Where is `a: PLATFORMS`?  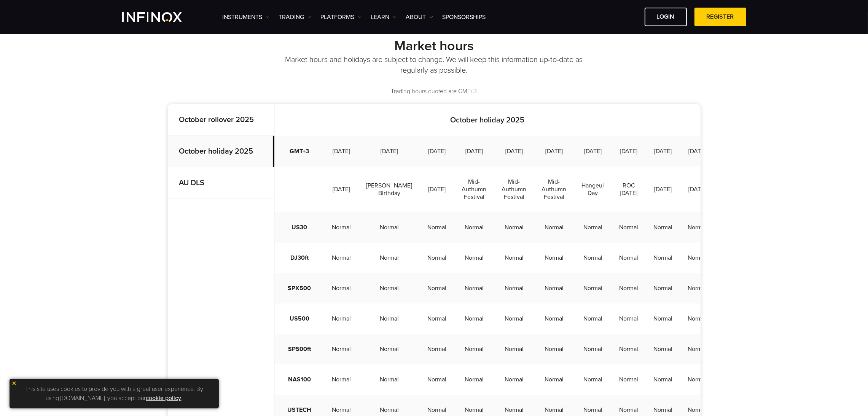 a: PLATFORMS is located at coordinates (341, 17).